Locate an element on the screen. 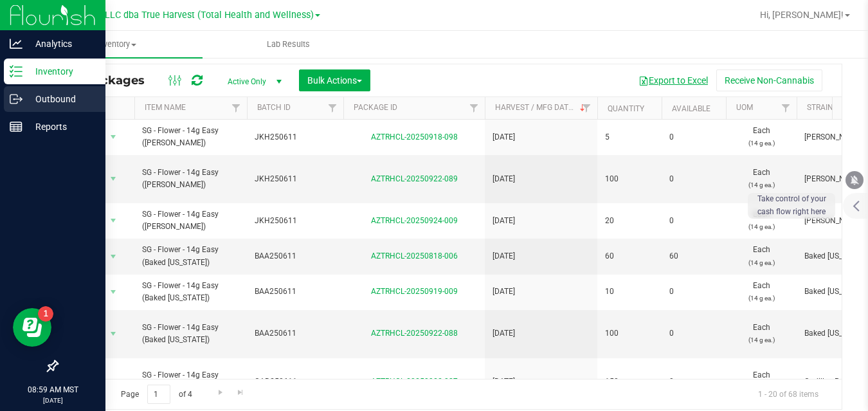 The image size is (868, 411). button: Export to Excel is located at coordinates (673, 81).